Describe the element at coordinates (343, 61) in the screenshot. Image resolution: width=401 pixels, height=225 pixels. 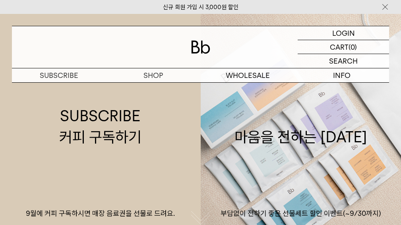
I see `p: SEARCH` at that location.